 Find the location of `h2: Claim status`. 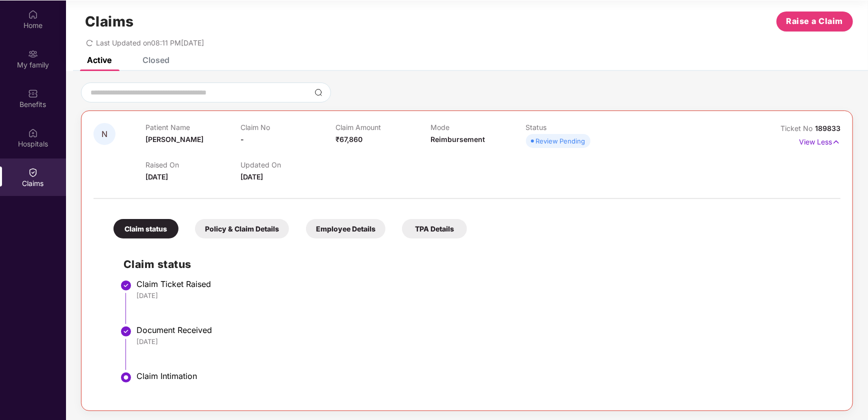

h2: Claim status is located at coordinates (477, 264).